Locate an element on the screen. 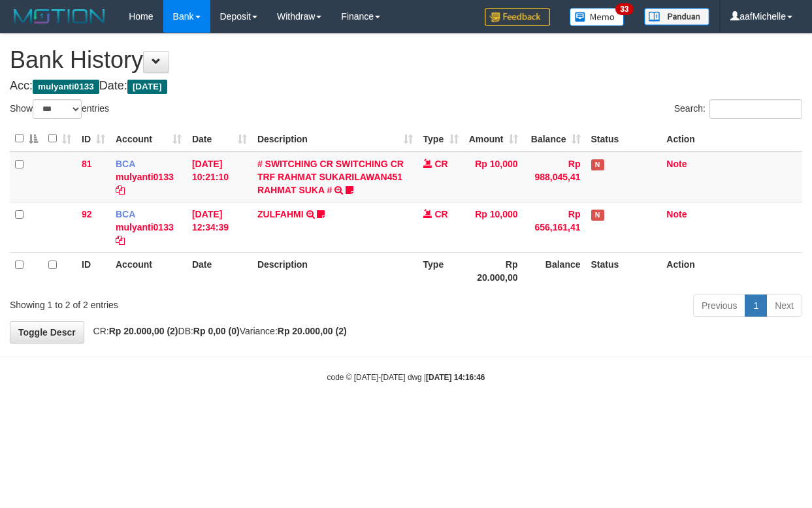 The image size is (812, 508). th: Date is located at coordinates (220, 270).